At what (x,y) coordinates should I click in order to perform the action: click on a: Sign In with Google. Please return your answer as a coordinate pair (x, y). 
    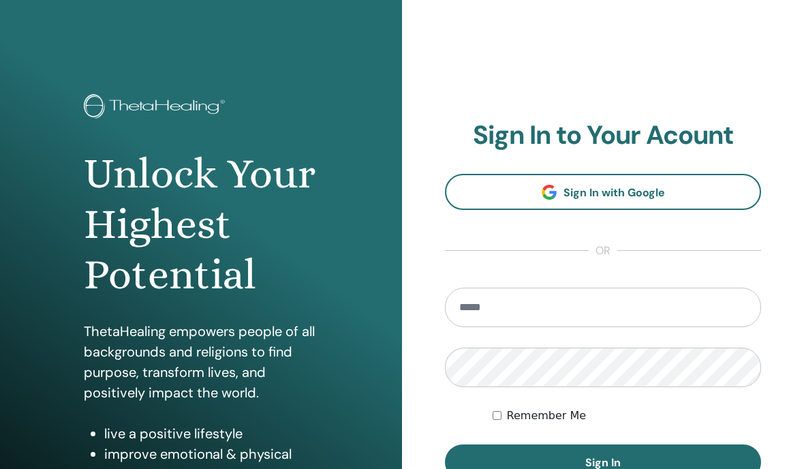
    Looking at the image, I should click on (603, 192).